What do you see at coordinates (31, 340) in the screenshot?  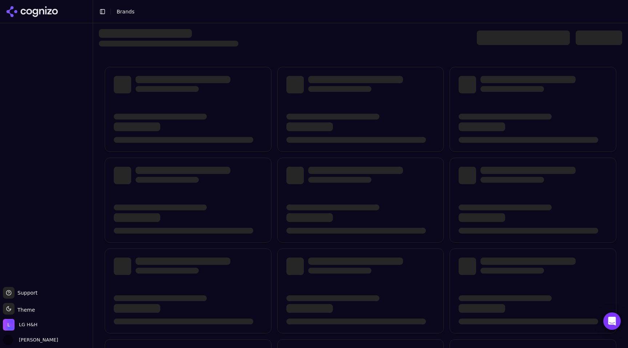 I see `button: Open user button` at bounding box center [31, 340].